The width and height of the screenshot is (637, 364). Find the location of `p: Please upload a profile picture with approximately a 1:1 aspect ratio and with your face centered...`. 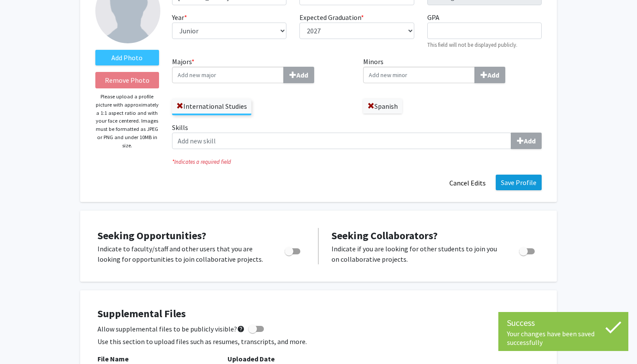

p: Please upload a profile picture with approximately a 1:1 aspect ratio and with your face centered... is located at coordinates (127, 121).